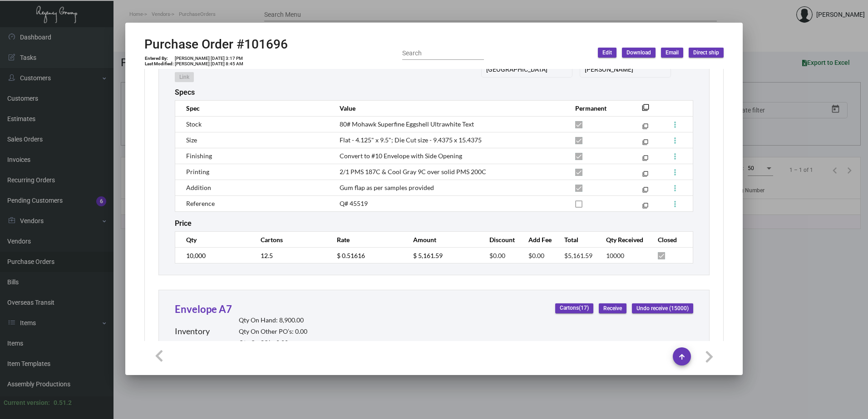  I want to click on div: Current version:, so click(27, 403).